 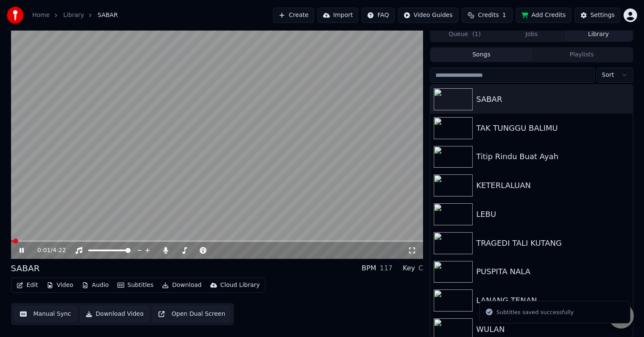 I want to click on div: WULAN, so click(x=552, y=329).